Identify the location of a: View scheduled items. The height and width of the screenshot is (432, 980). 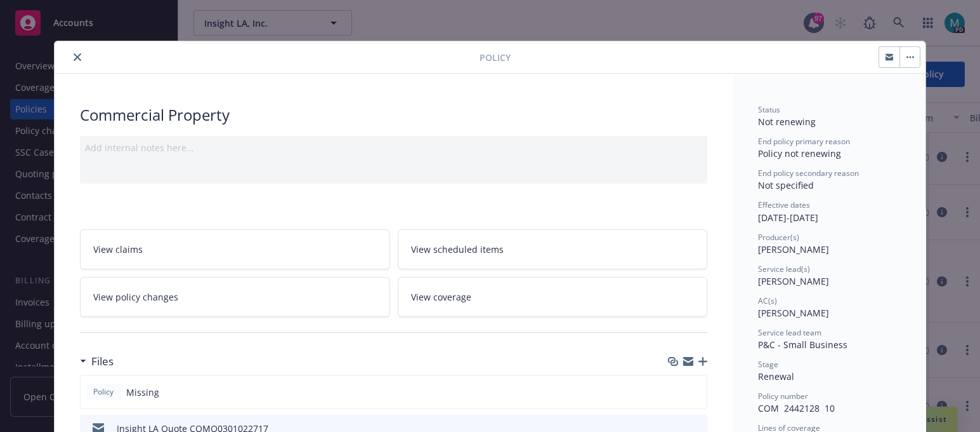
(553, 249).